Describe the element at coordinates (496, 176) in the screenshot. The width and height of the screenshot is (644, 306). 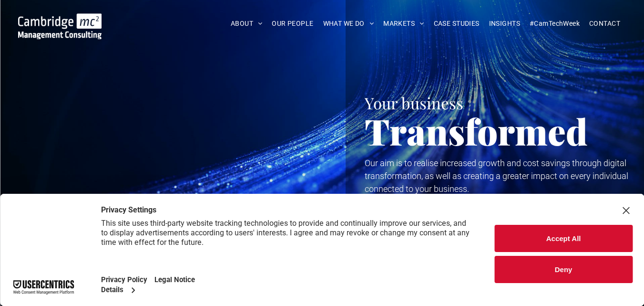
I see `span: Our aim is to realise increased growth and cost savings through digital transformation, as well a...` at that location.